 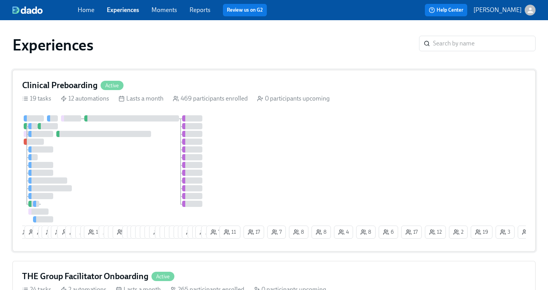 I want to click on button: Review us on G2, so click(x=245, y=10).